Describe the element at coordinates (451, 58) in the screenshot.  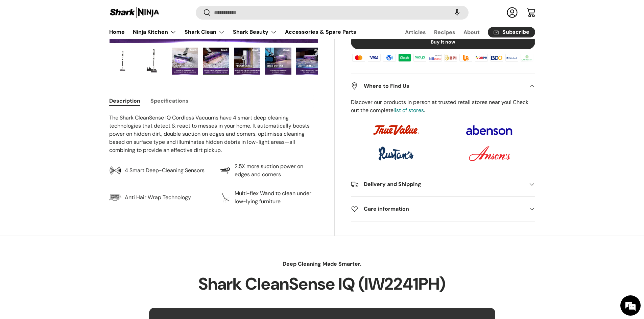
I see `img: bpi` at that location.